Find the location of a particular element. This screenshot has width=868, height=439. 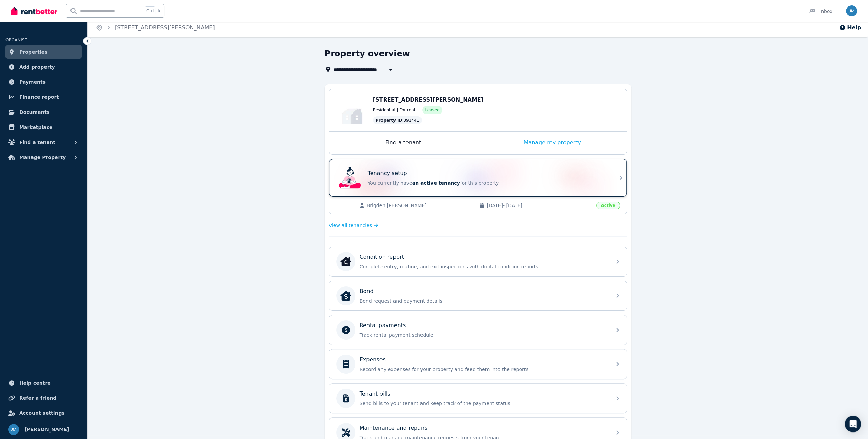

a: Documents is located at coordinates (43, 112).